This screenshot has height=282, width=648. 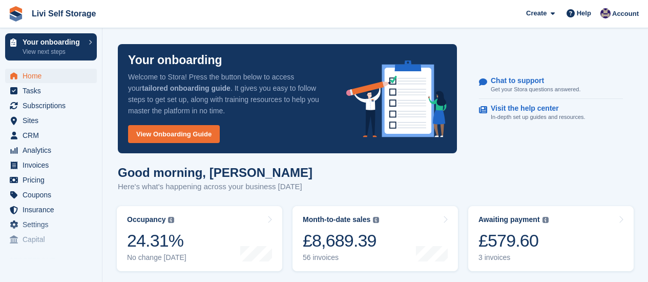 What do you see at coordinates (51, 47) in the screenshot?
I see `a: Your onboarding View next steps` at bounding box center [51, 47].